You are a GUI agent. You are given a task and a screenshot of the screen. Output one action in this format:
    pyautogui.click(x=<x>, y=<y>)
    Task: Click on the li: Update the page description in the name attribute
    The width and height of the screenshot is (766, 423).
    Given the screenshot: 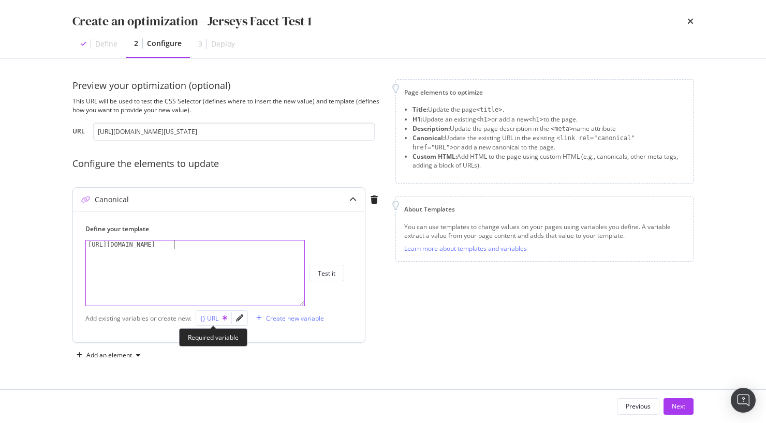 What is the action you would take?
    pyautogui.click(x=548, y=129)
    